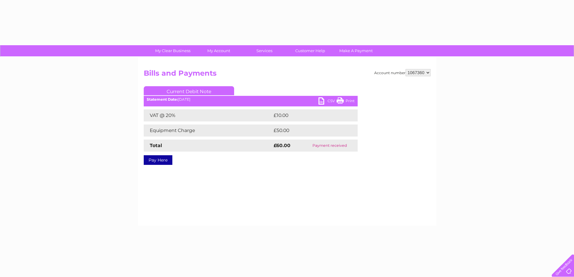 The height and width of the screenshot is (277, 574). Describe the element at coordinates (189, 91) in the screenshot. I see `a: Current Debit Note` at that location.